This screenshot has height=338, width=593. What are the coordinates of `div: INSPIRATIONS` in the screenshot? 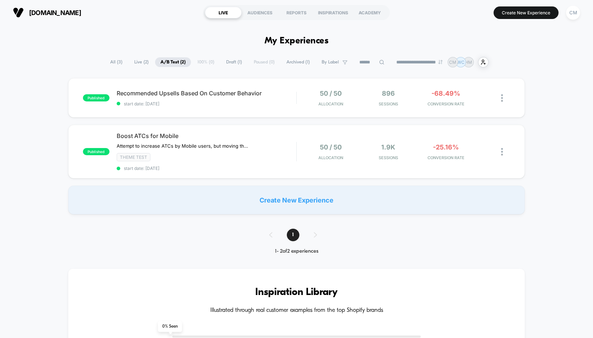 It's located at (333, 13).